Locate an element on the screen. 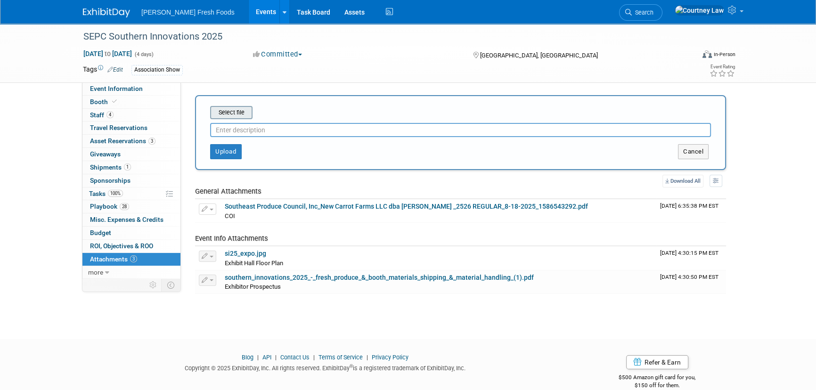  button: Committed is located at coordinates (277, 54).